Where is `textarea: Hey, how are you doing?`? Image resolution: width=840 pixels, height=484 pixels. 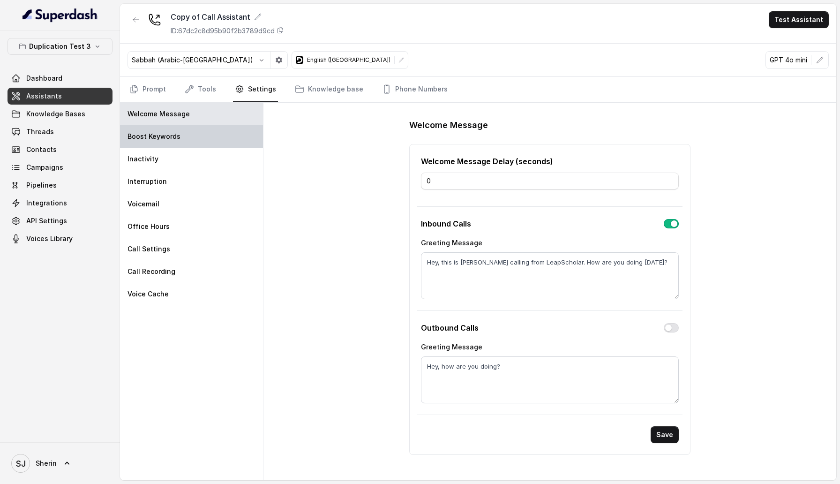 textarea: Hey, how are you doing? is located at coordinates (550, 380).